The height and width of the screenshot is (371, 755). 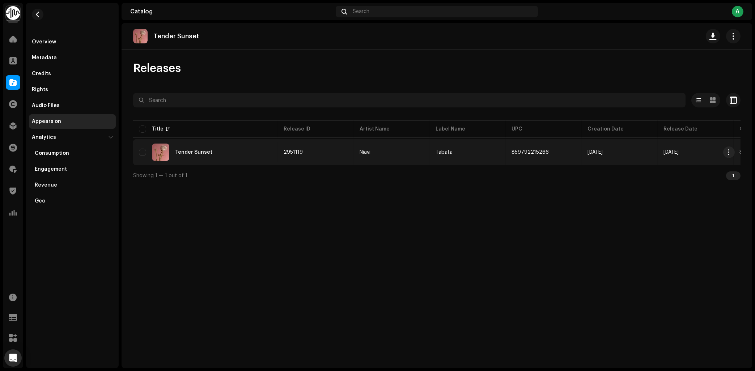 What do you see at coordinates (72, 106) in the screenshot?
I see `re-m-nav-item: Audio Files` at bounding box center [72, 106].